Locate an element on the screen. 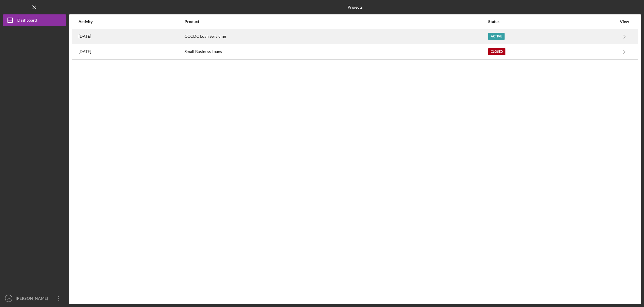  b: Projects is located at coordinates (355, 7).